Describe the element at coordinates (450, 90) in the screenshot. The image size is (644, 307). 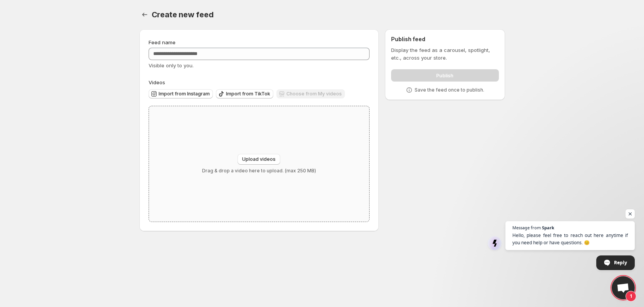
I see `p: Save the feed once to publish.` at that location.